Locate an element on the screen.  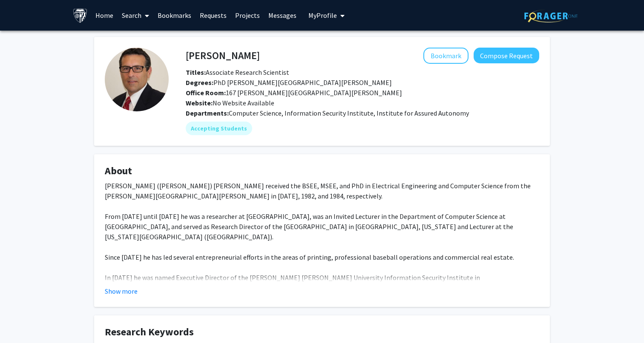
button: Add Tony Dahbura to Bookmarks is located at coordinates (446, 56).